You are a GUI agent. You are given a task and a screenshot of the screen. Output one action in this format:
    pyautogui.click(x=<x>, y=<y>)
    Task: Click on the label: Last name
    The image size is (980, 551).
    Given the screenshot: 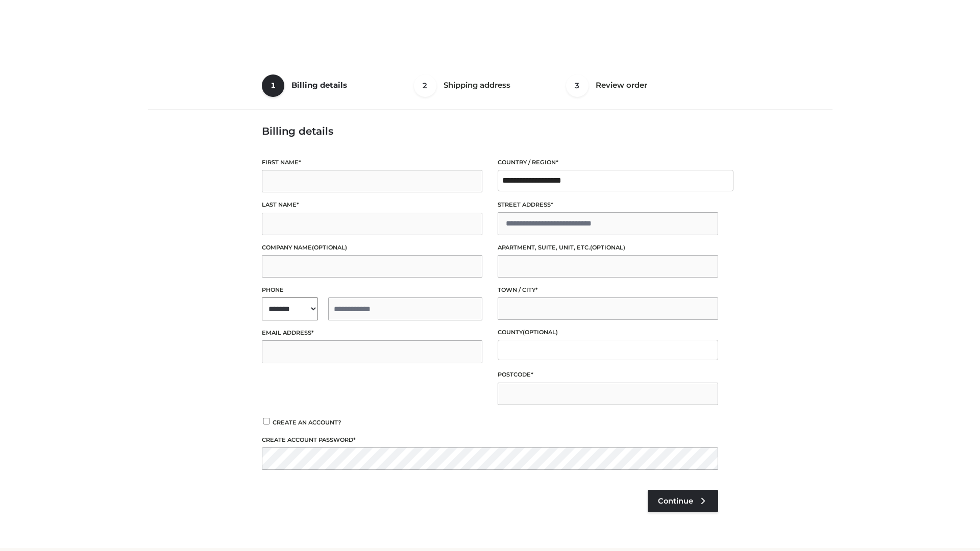 What is the action you would take?
    pyautogui.click(x=372, y=205)
    